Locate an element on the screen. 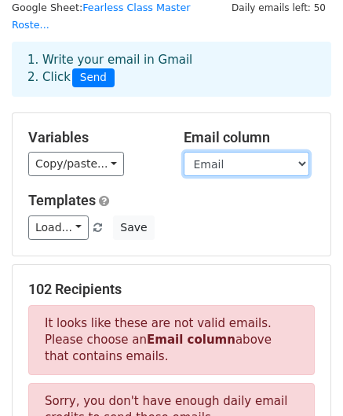 The image size is (343, 416). small: Google Sheet: is located at coordinates (101, 16).